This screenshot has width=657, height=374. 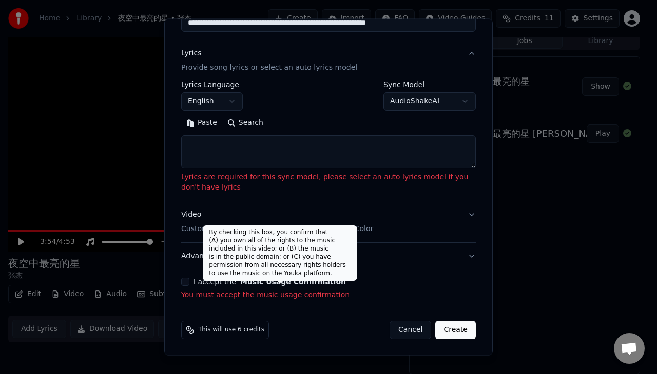 I want to click on div: Video, so click(x=277, y=222).